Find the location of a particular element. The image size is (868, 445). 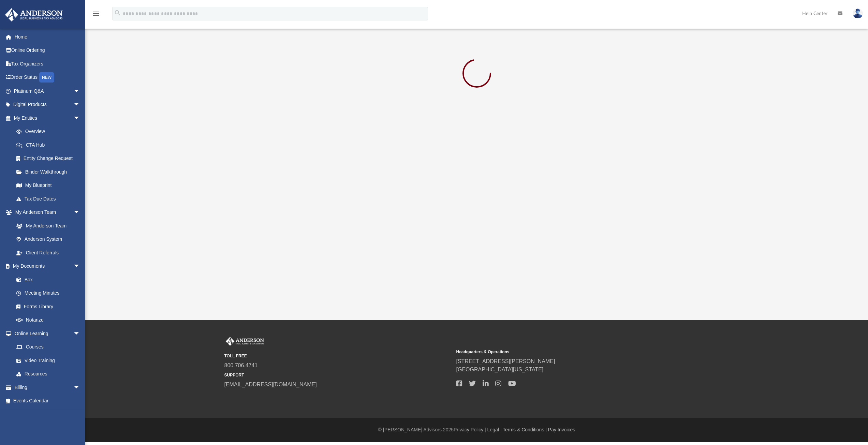

a: Overview is located at coordinates (50, 132).